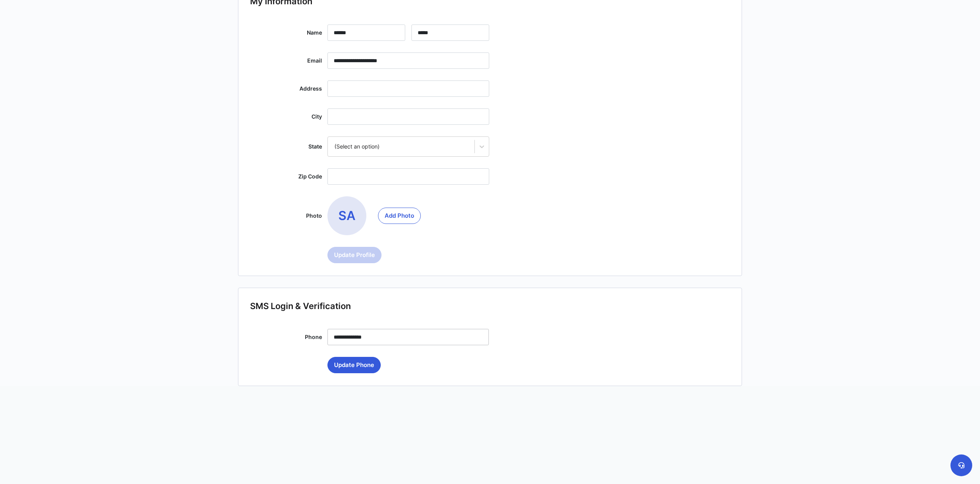 This screenshot has width=980, height=484. Describe the element at coordinates (399, 216) in the screenshot. I see `button: SA` at that location.